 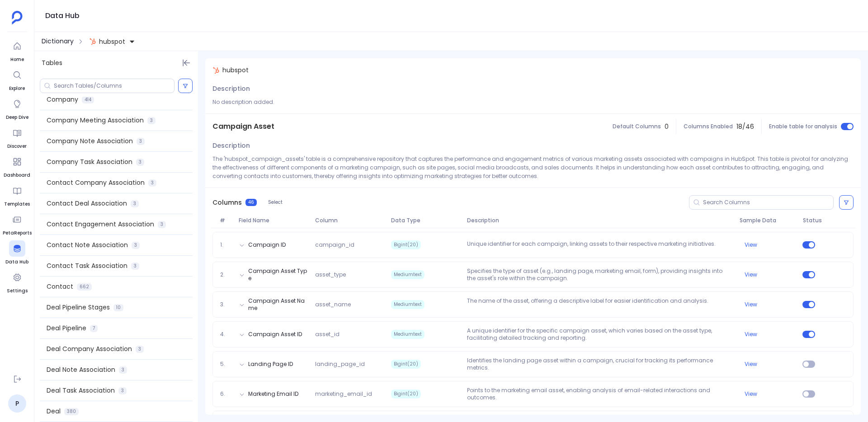 What do you see at coordinates (349, 245) in the screenshot?
I see `span: campaign_id` at bounding box center [349, 245].